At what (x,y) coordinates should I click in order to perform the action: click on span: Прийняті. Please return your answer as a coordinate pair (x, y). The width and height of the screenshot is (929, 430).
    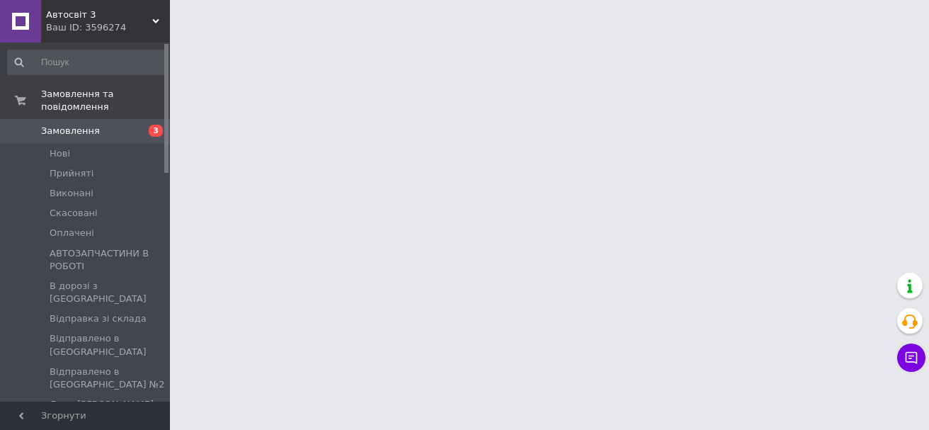
    Looking at the image, I should click on (72, 174).